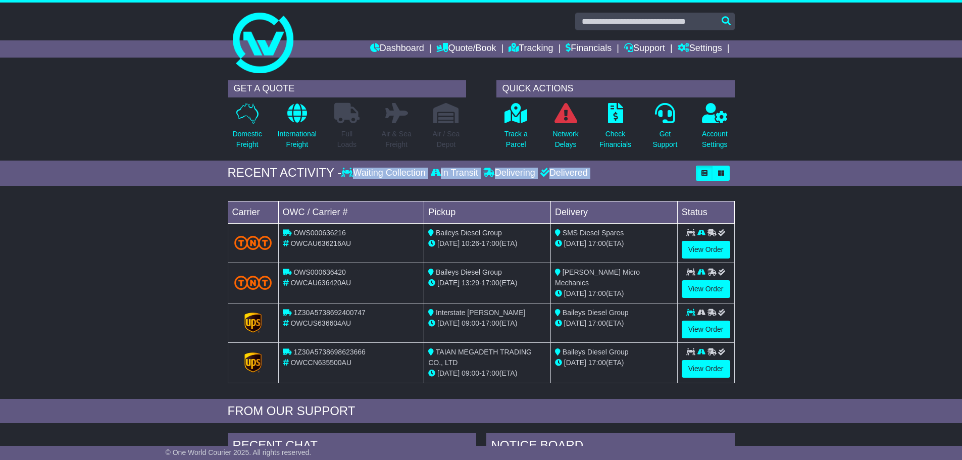  What do you see at coordinates (715, 129) in the screenshot?
I see `a: AccountSettings` at bounding box center [715, 129].